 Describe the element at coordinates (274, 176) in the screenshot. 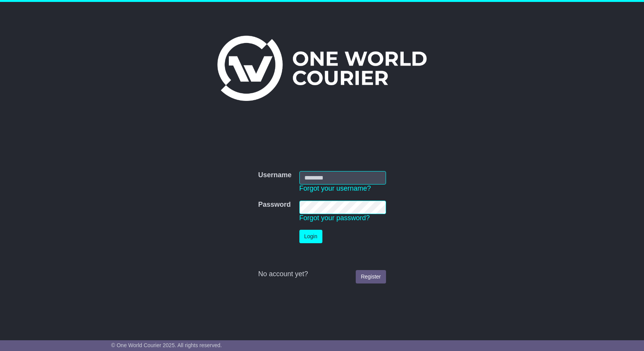

I see `label: Username` at that location.